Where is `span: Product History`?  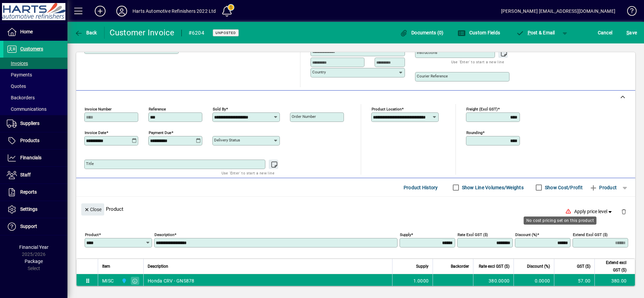
span: Product History is located at coordinates (421, 188).